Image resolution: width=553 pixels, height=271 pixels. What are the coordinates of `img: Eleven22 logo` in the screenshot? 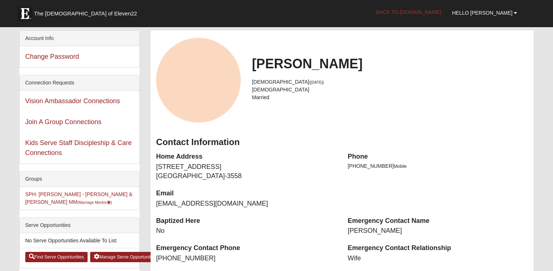 It's located at (25, 14).